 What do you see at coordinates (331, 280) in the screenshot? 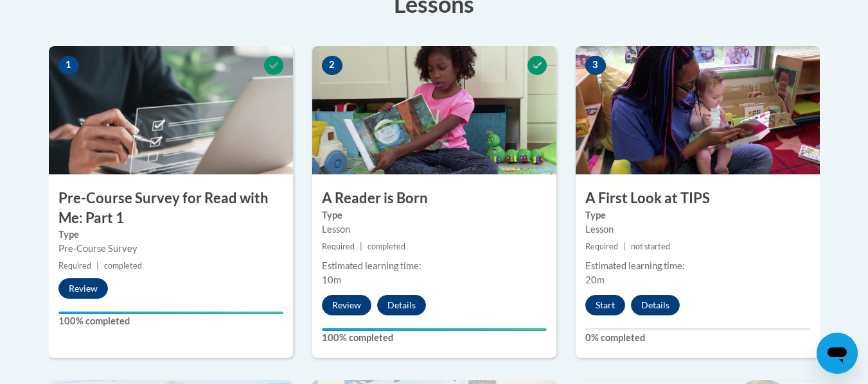
I see `span: 10m` at bounding box center [331, 280].